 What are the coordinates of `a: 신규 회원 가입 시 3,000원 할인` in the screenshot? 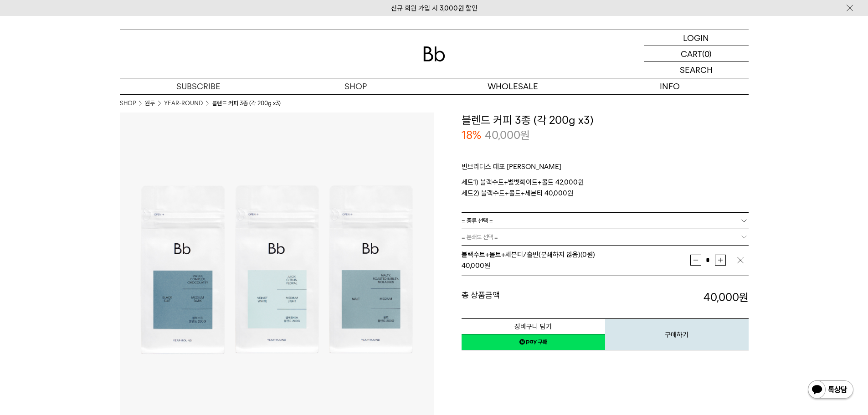 It's located at (434, 9).